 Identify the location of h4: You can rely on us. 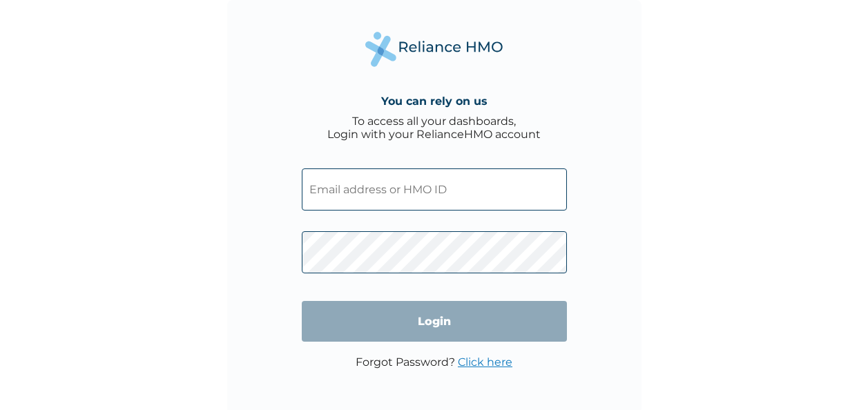
(434, 101).